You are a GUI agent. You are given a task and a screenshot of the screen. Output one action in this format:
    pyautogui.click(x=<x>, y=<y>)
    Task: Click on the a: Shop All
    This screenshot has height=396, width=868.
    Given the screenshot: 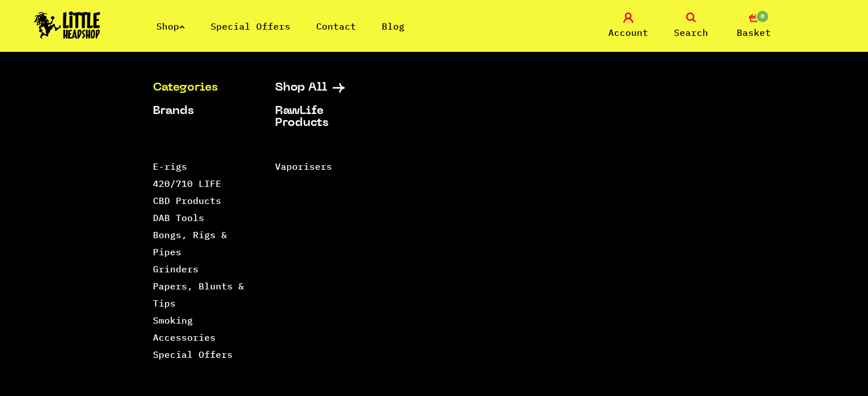 What is the action you would take?
    pyautogui.click(x=322, y=88)
    